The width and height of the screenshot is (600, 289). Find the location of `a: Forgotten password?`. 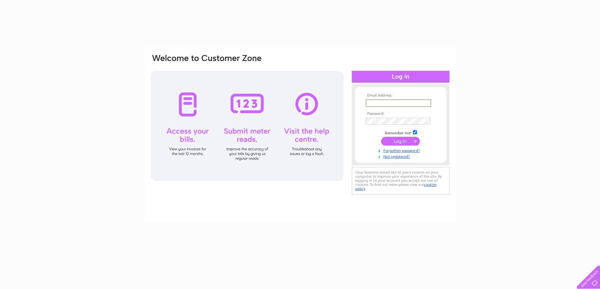

a: Forgotten password? is located at coordinates (401, 150).